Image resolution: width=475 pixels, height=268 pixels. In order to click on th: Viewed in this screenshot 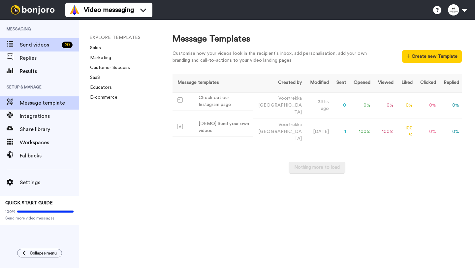, I will do `click(385, 83)`.